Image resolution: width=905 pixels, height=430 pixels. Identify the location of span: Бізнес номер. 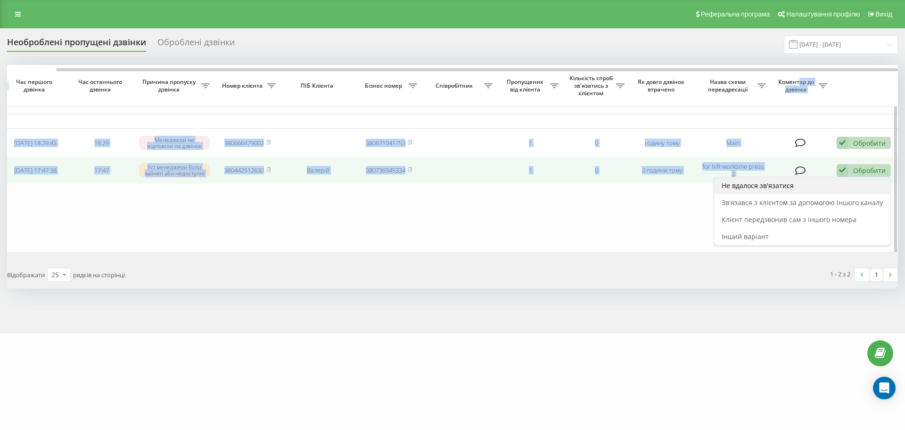
(385, 86).